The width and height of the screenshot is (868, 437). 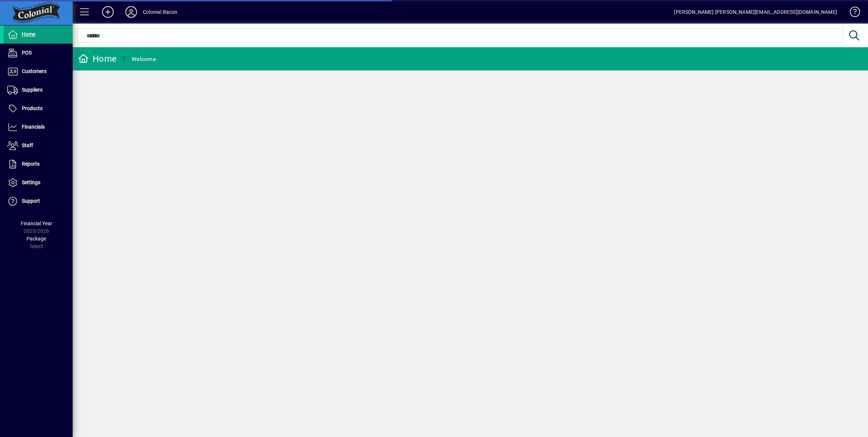 What do you see at coordinates (38, 201) in the screenshot?
I see `a: Support` at bounding box center [38, 201].